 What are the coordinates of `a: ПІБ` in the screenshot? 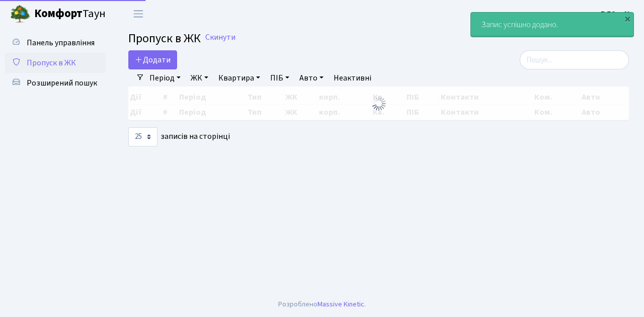 It's located at (280, 78).